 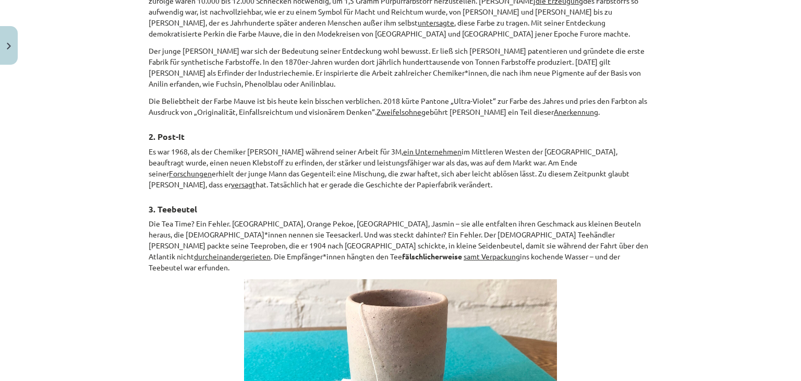 What do you see at coordinates (9, 46) in the screenshot?
I see `img: icon-close-lesson-0947bae3869378f0d4975bcd49f059093ad1ed9edebbc8119c70593378902aed.svg` at bounding box center [9, 46].